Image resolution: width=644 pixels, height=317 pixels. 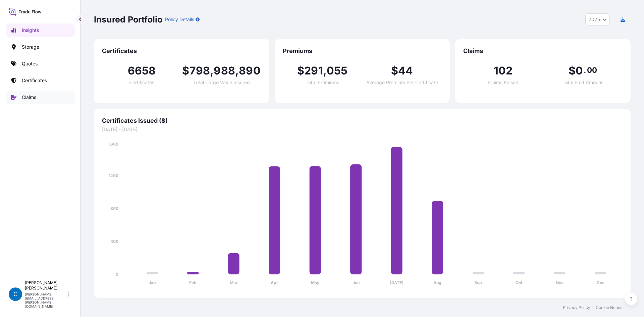 What do you see at coordinates (30, 30) in the screenshot?
I see `p: Insights` at bounding box center [30, 30].